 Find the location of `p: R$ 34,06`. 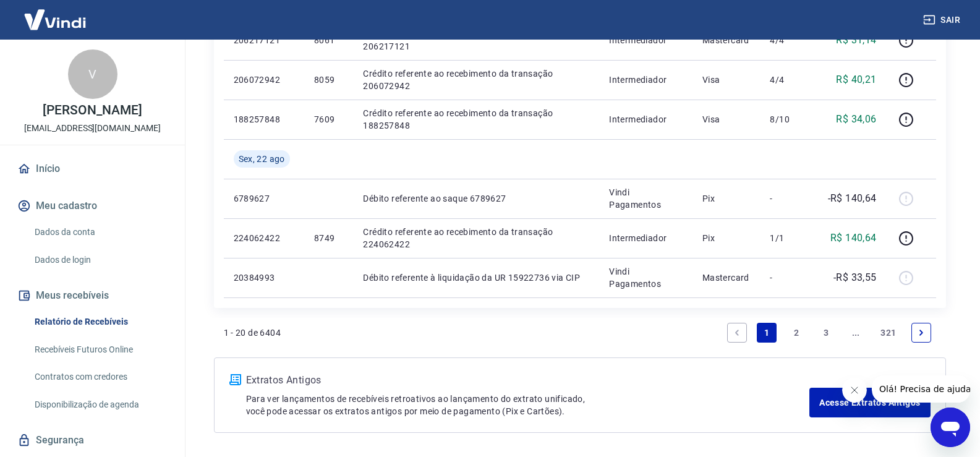

p: R$ 34,06 is located at coordinates (856, 120).